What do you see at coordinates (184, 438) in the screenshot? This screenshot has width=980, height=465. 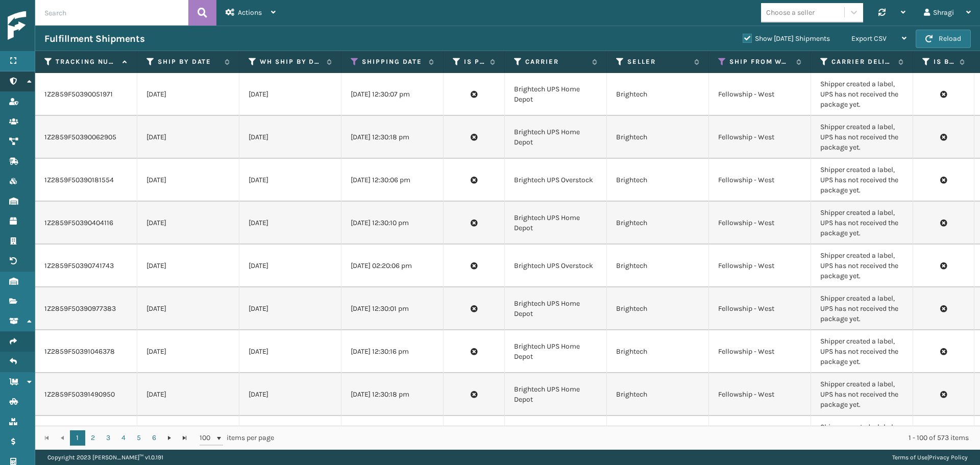 I see `a: Go to the last page` at bounding box center [184, 438].